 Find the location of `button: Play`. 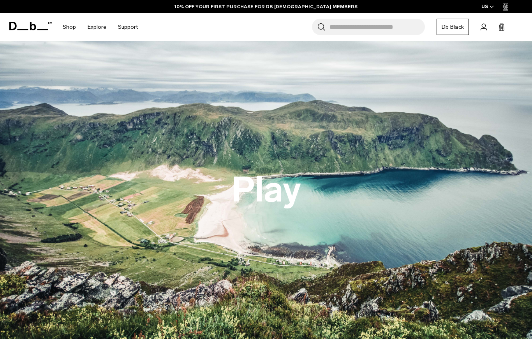

button: Play is located at coordinates (266, 190).